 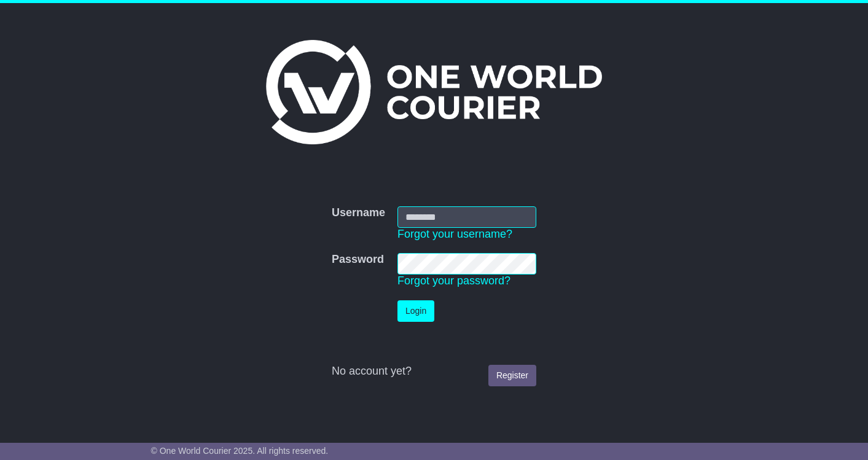 What do you see at coordinates (358, 260) in the screenshot?
I see `label: Password` at bounding box center [358, 260].